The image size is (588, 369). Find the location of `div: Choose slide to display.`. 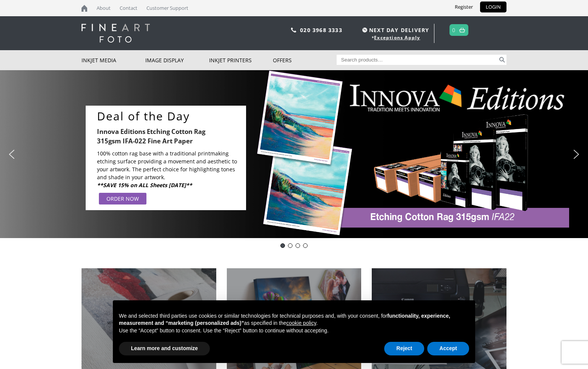

div: Choose slide to display. is located at coordinates (294, 245).